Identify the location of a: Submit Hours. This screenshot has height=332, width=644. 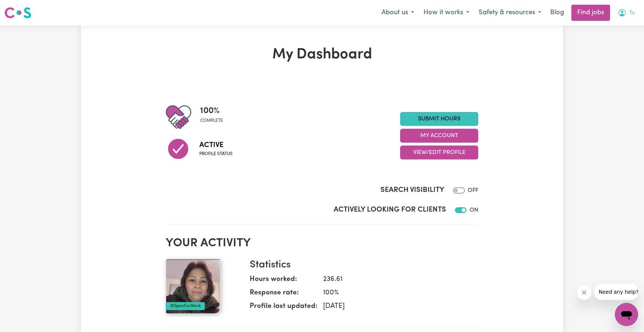
(439, 119).